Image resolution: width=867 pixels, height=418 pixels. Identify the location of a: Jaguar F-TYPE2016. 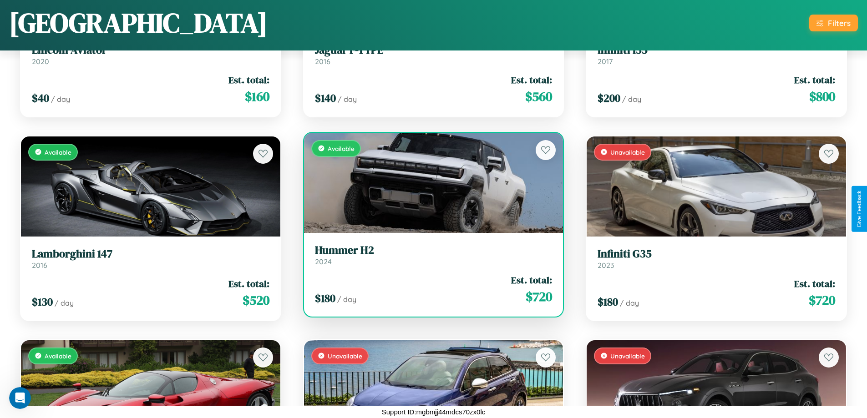
(434, 55).